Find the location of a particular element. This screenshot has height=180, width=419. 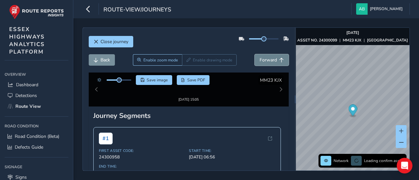

img: rr logo is located at coordinates (36, 12).